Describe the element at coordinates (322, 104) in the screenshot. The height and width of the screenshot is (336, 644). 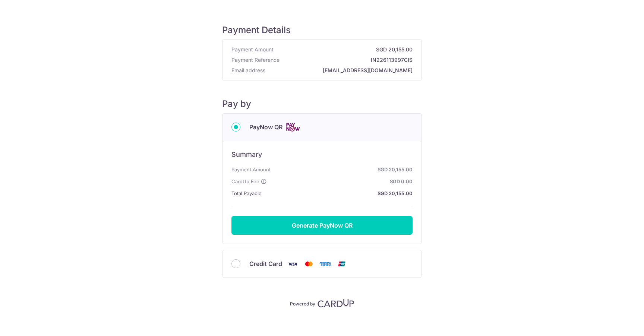
I see `h5: Pay by` at that location.